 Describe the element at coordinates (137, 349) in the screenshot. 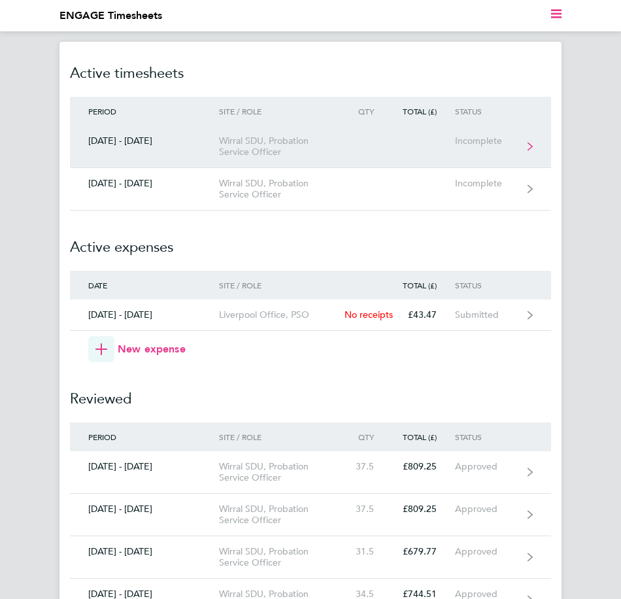

I see `button: New expense` at that location.